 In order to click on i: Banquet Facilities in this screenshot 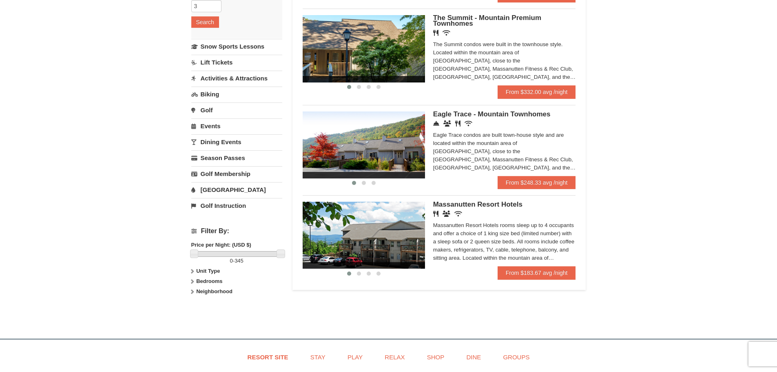, I will do `click(446, 213)`.